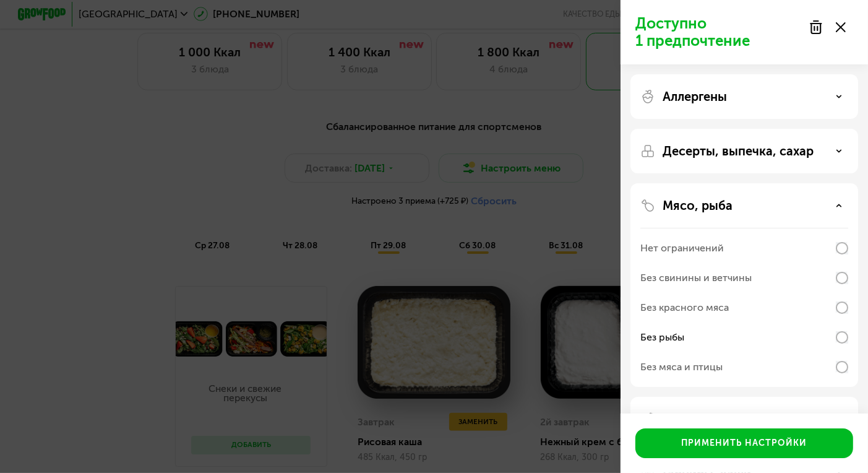 Image resolution: width=868 pixels, height=473 pixels. What do you see at coordinates (695, 97) in the screenshot?
I see `p: Аллергены` at bounding box center [695, 97].